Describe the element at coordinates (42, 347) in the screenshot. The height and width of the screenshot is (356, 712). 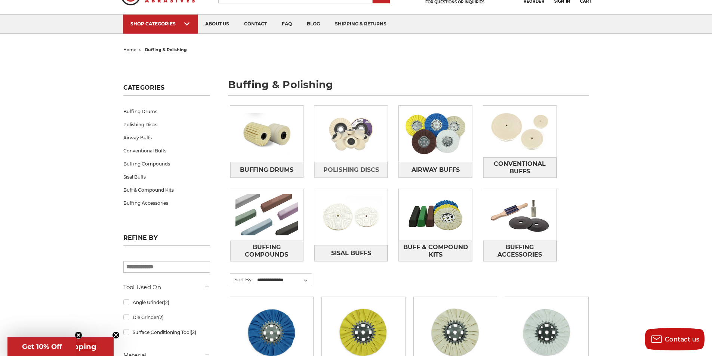
I see `div: Get 10% OffClose teaser` at that location.